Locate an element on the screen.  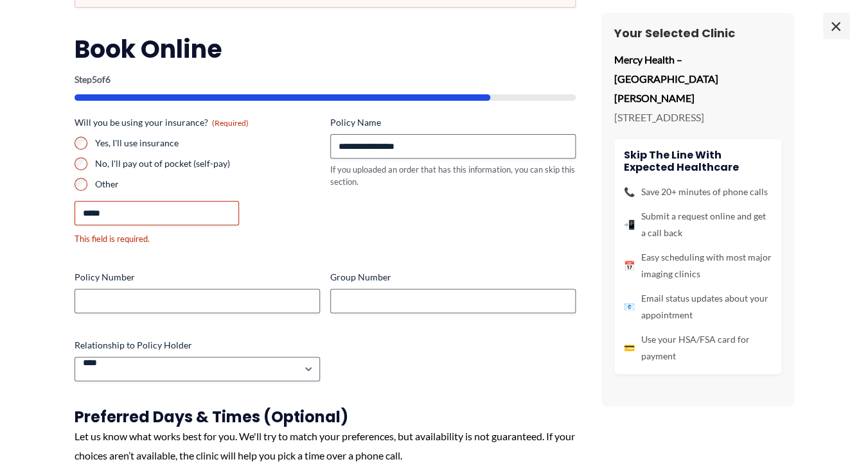
label: Policy Name is located at coordinates (453, 122).